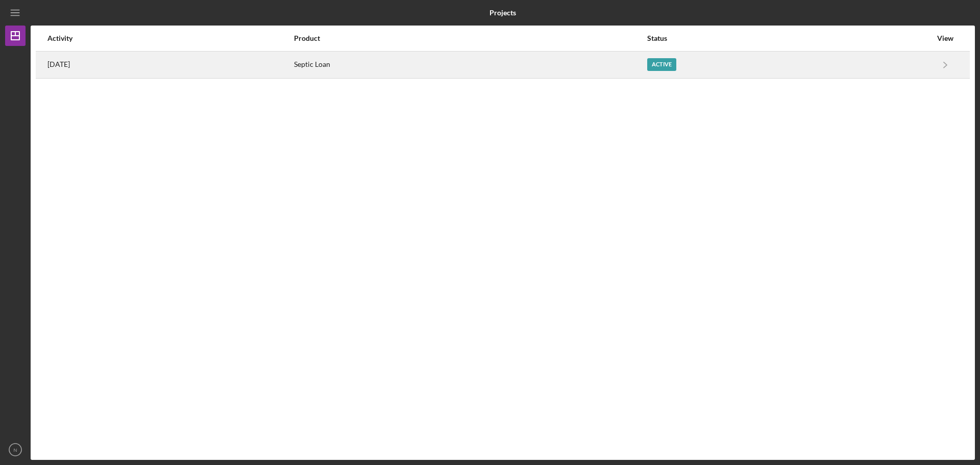 The image size is (980, 465). Describe the element at coordinates (661, 64) in the screenshot. I see `div: Active` at that location.